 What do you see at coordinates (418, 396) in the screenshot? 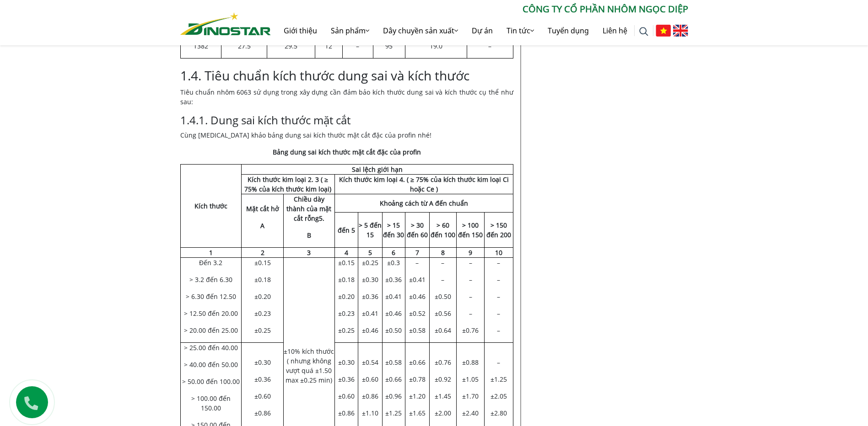
I see `p: ±1.20` at bounding box center [418, 396].